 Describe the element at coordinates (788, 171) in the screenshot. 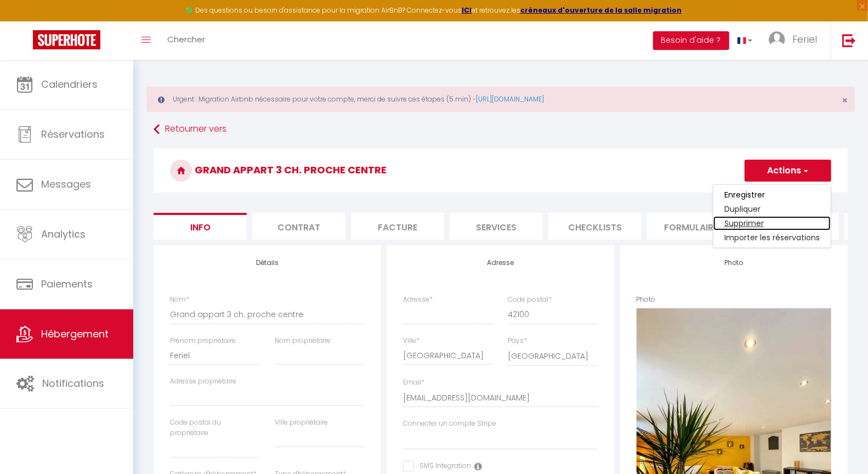

I see `button: Actions` at that location.